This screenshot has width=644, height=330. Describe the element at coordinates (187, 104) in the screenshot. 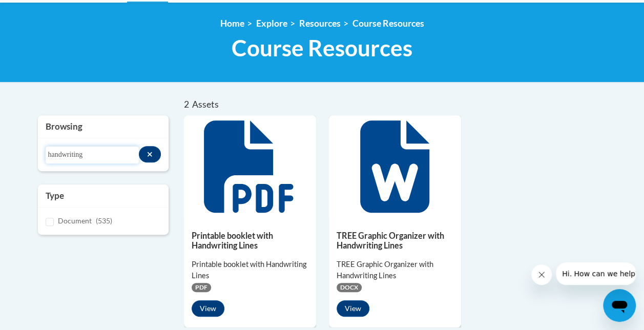

I see `span: 2` at that location.